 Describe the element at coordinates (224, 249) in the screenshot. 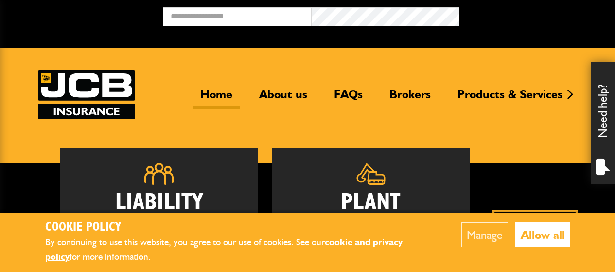

I see `a: cookie and privacy policy` at that location.